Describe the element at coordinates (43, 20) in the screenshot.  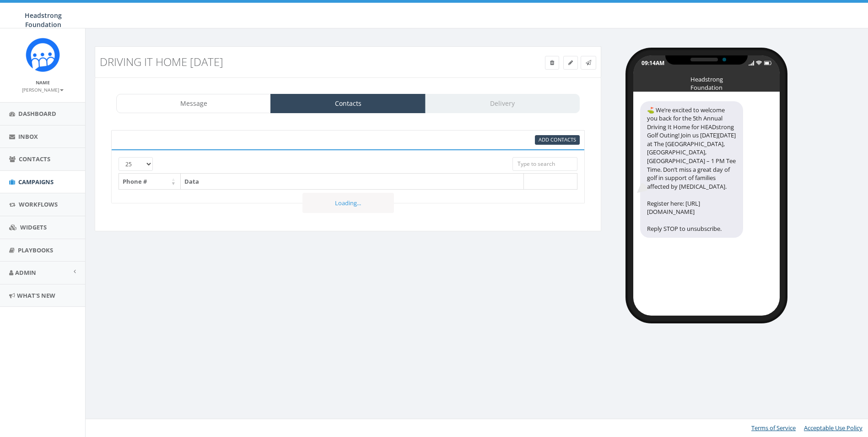
I see `span: Headstrong Foundation` at that location.